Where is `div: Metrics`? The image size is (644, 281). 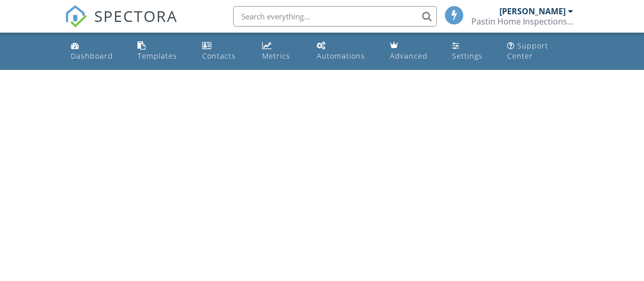 div: Metrics is located at coordinates (276, 56).